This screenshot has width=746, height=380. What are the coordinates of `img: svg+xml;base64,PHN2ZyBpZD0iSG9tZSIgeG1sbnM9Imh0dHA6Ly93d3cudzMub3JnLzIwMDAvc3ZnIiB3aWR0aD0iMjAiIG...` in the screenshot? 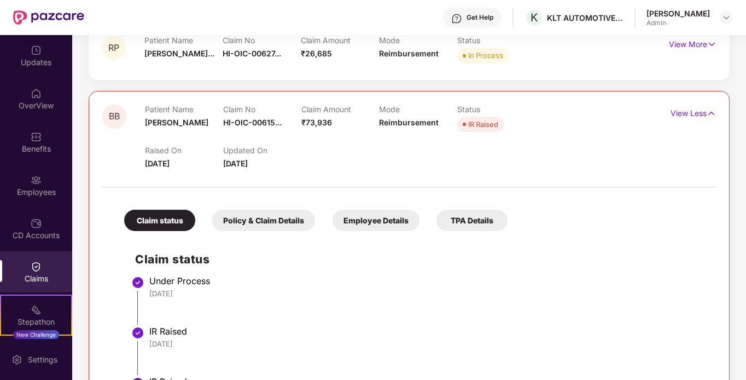 It's located at (36, 94).